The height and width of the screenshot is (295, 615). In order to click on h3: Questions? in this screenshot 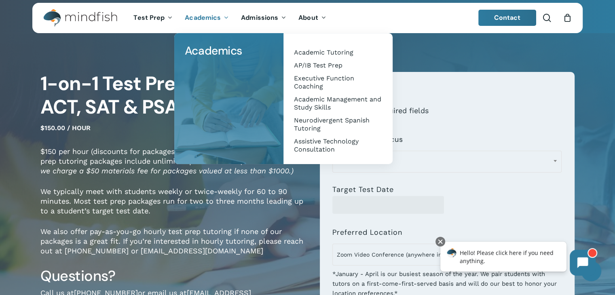, I will do `click(174, 276)`.